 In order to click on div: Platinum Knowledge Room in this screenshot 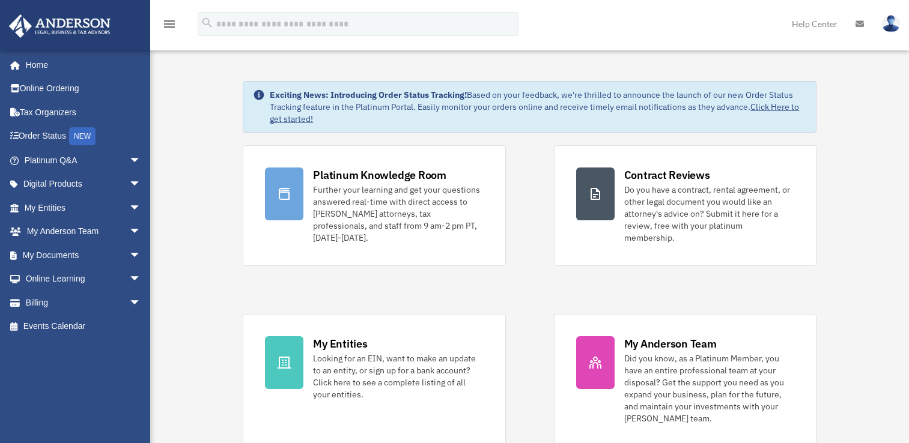, I will do `click(380, 175)`.